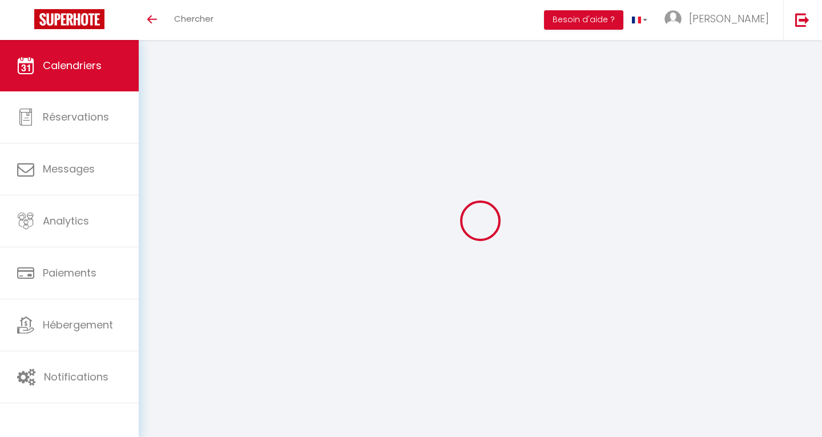  Describe the element at coordinates (70, 272) in the screenshot. I see `span: Paiements` at that location.